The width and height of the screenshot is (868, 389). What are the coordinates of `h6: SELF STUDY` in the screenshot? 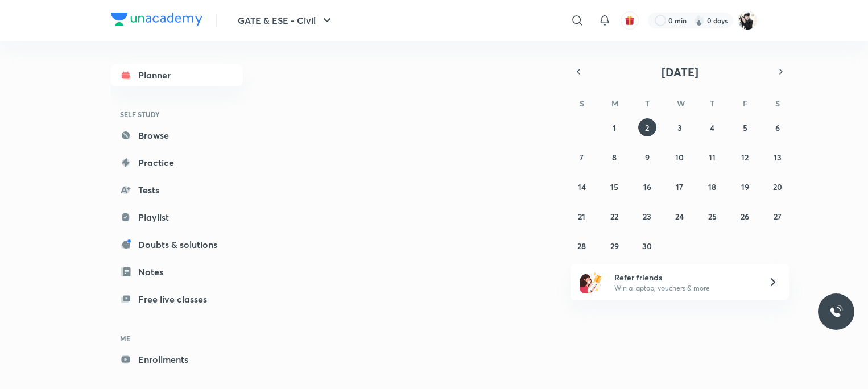 It's located at (177, 114).